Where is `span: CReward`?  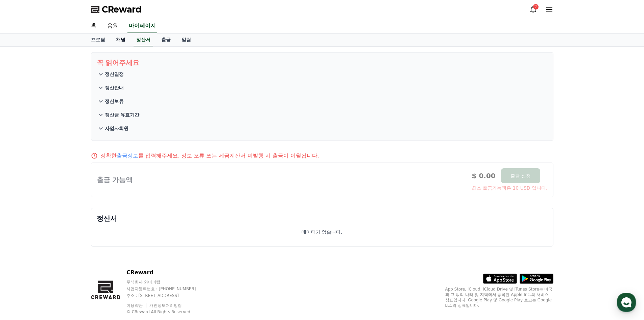 span: CReward is located at coordinates (122, 10).